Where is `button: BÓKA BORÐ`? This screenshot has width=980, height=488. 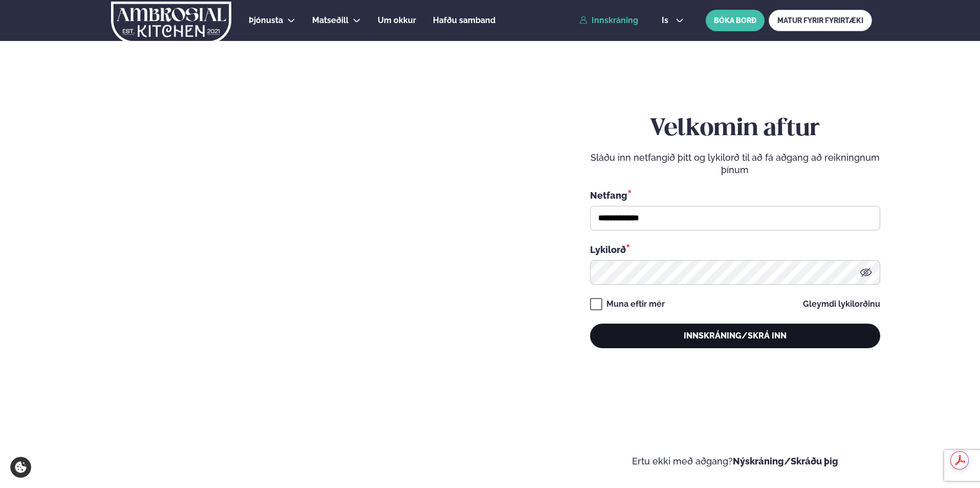
button: BÓKA BORÐ is located at coordinates (735, 21).